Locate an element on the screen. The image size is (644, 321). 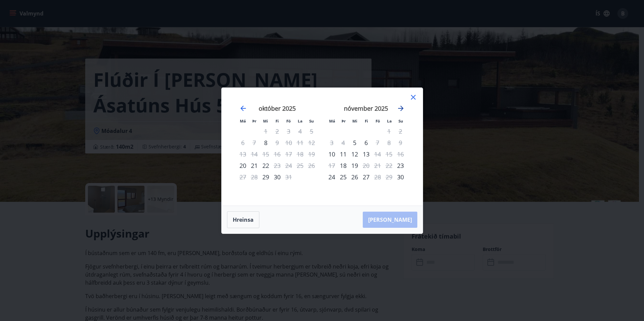
strong: nóvember 2025 is located at coordinates (366, 108).